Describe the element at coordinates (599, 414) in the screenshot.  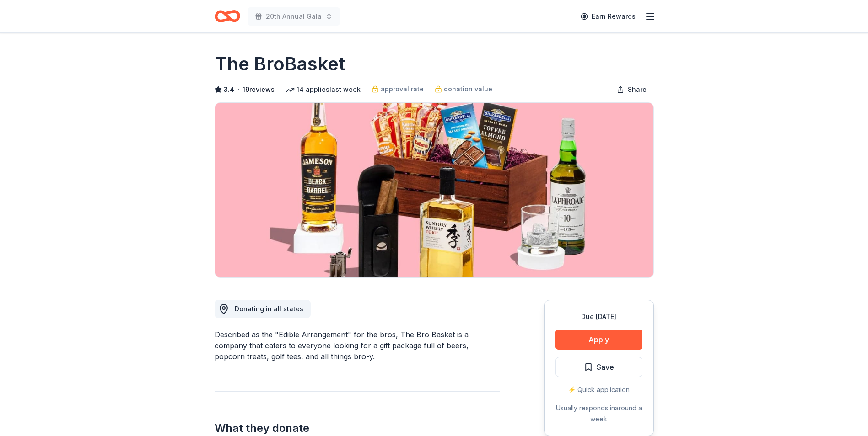
I see `div: Usually responds in around a week` at that location.